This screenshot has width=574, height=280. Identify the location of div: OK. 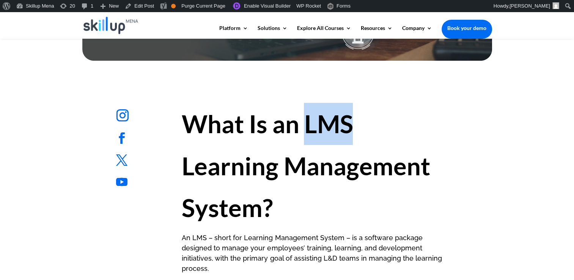
(173, 6).